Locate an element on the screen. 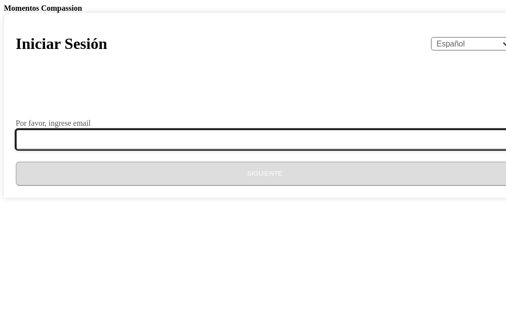 Image resolution: width=506 pixels, height=322 pixels. h1: Iniciar Sesión is located at coordinates (61, 44).